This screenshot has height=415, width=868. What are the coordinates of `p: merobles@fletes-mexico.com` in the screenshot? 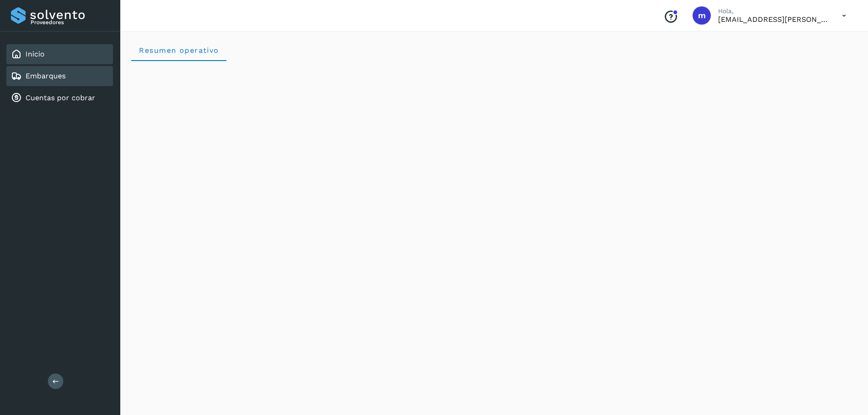 It's located at (773, 19).